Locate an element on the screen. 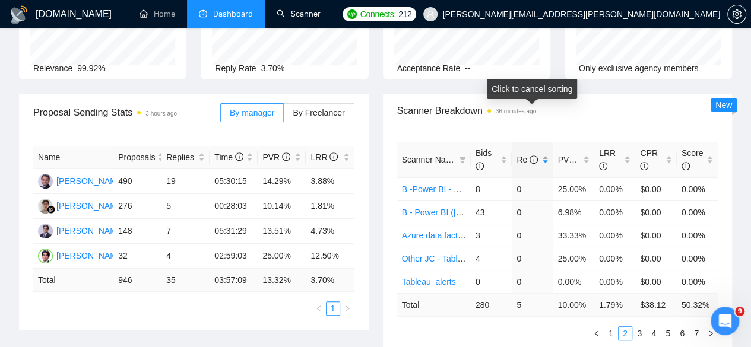  span: Dashboard is located at coordinates (233, 14).